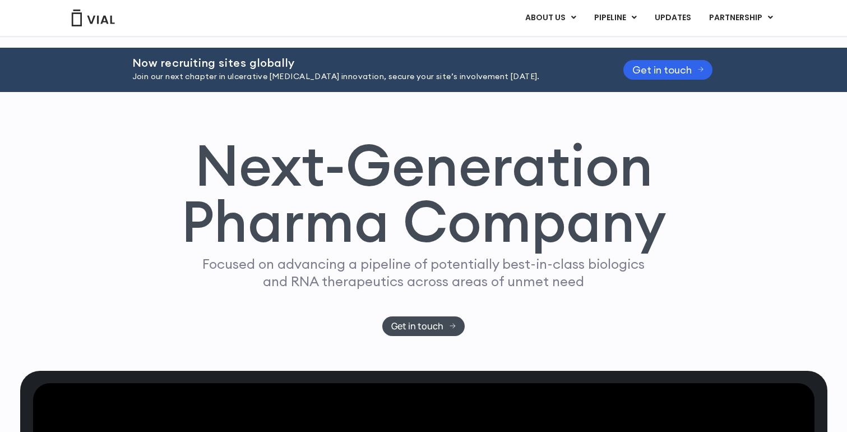 Image resolution: width=847 pixels, height=432 pixels. Describe the element at coordinates (673, 18) in the screenshot. I see `a: UPDATES` at that location.